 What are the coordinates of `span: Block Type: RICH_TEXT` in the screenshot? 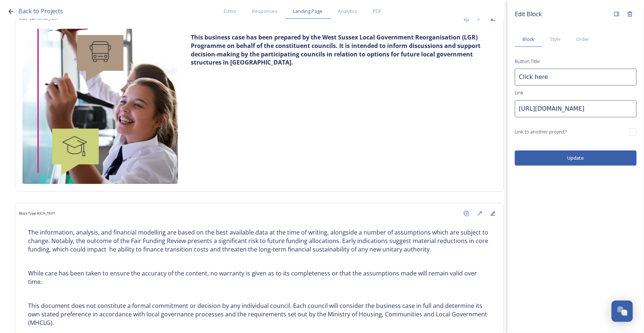 It's located at (37, 213).